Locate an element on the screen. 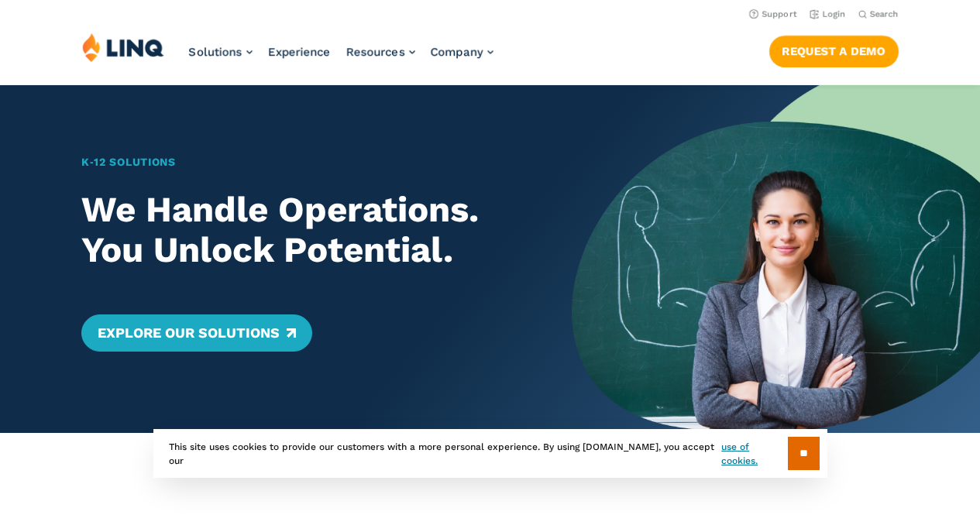  nav: Button Navigation is located at coordinates (834, 50).